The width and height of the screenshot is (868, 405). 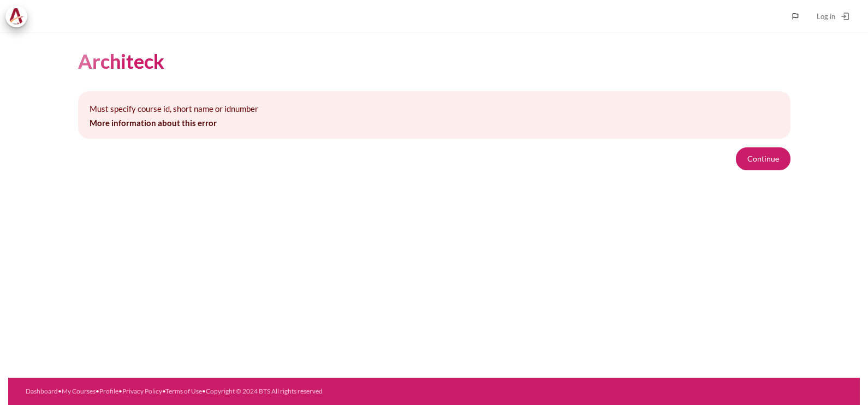 I want to click on a: Log in, so click(x=834, y=17).